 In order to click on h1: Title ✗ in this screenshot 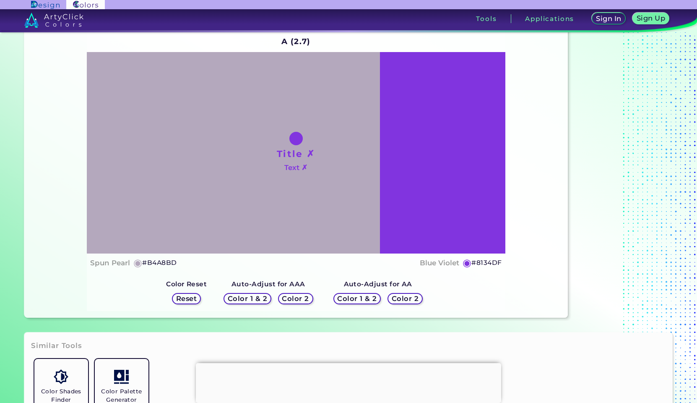, I will do `click(296, 154)`.